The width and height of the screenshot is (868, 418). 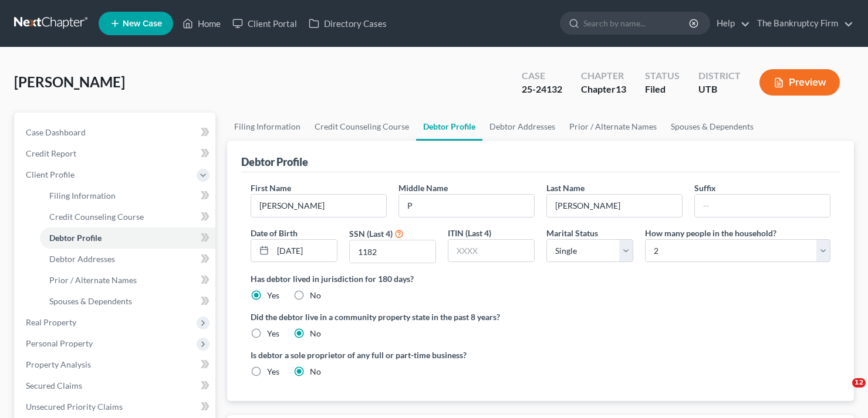 I want to click on label: Did the debtor live in a community property state in the past 8 years?, so click(x=541, y=317).